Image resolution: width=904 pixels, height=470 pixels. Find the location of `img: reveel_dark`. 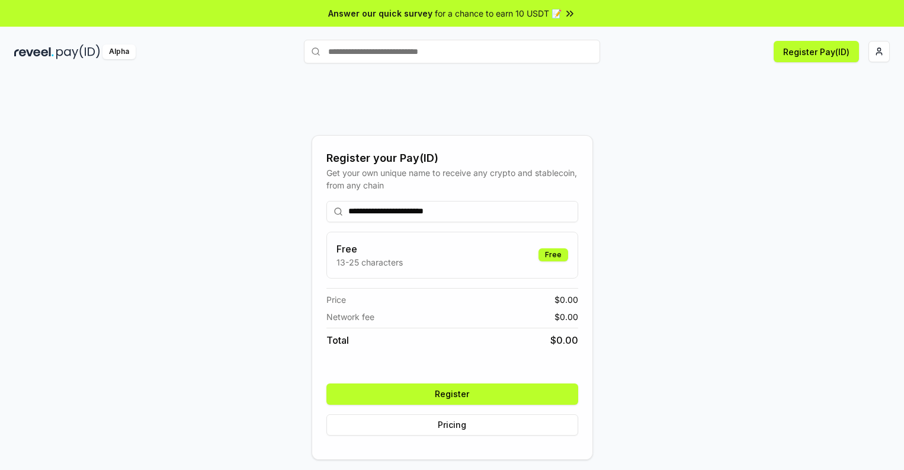

img: reveel_dark is located at coordinates (34, 52).